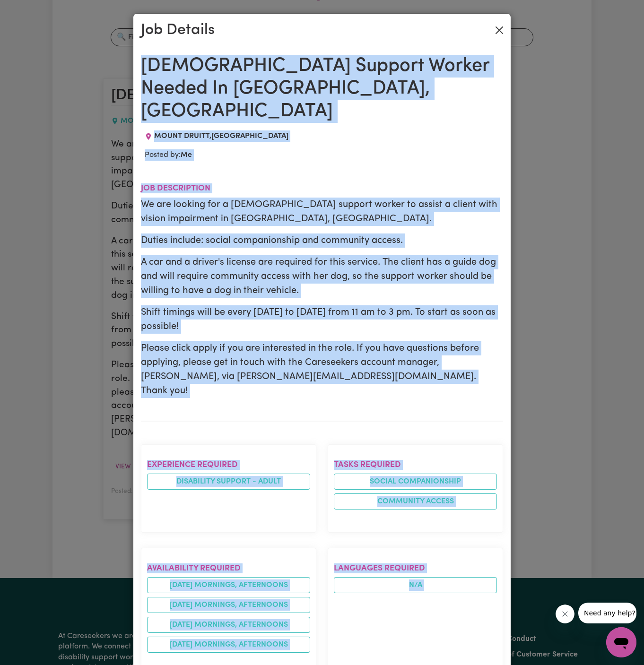  Describe the element at coordinates (229, 568) in the screenshot. I see `h2: Availability required` at that location.